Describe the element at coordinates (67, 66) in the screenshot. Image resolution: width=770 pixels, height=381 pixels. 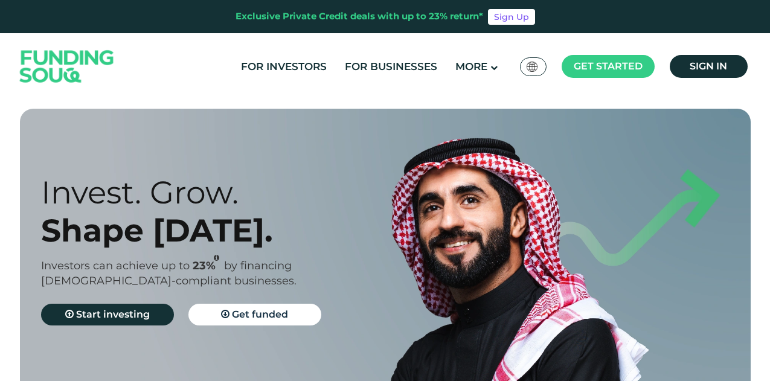
I see `img: Logo` at that location.